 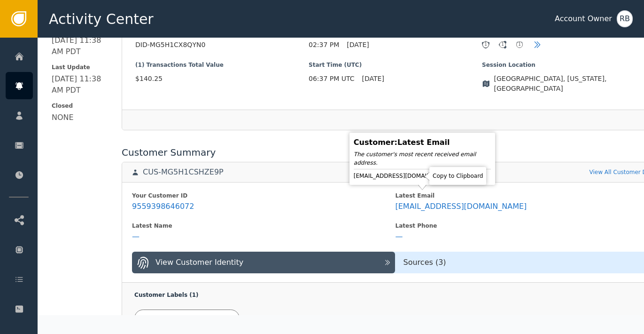 I want to click on button: View Customer Identity, so click(x=263, y=262).